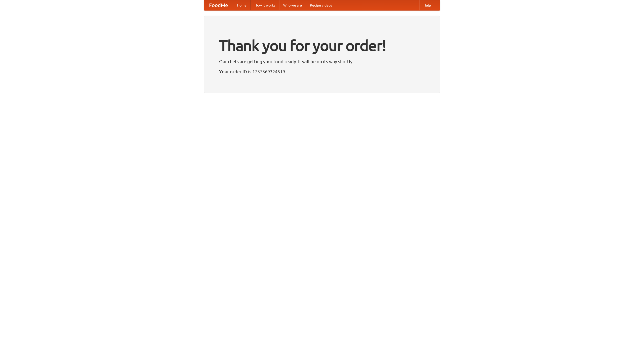  I want to click on a: Recipe videos, so click(321, 5).